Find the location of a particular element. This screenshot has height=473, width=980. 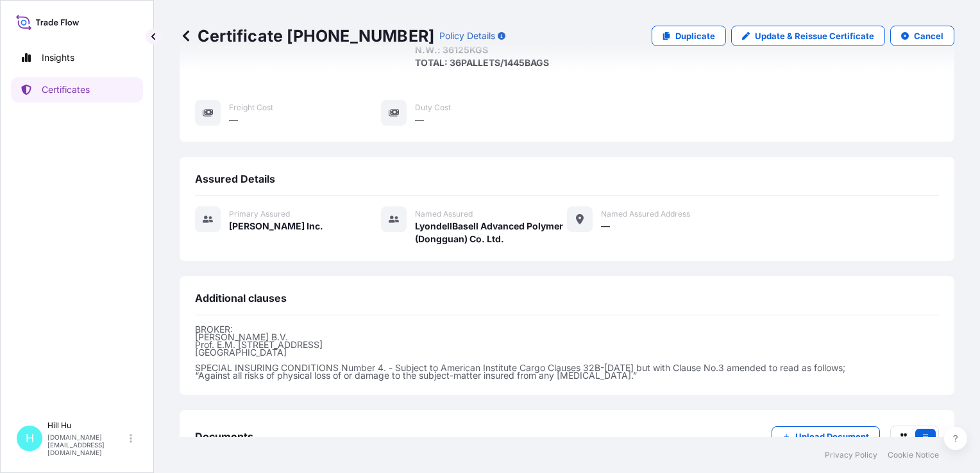

p: Cookie Notice is located at coordinates (913, 455).